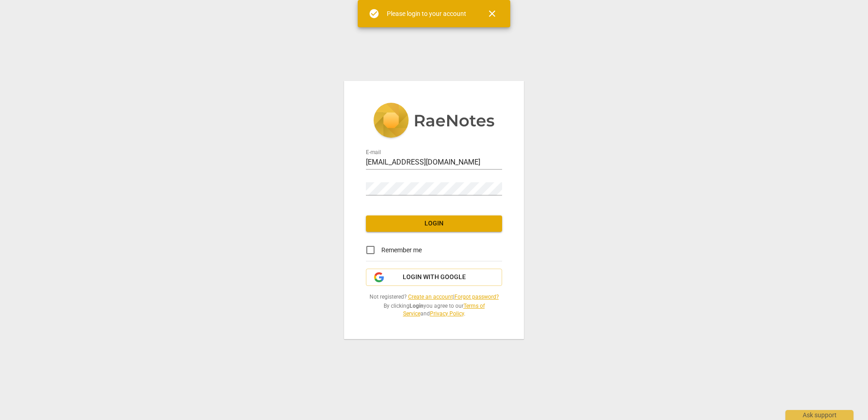  What do you see at coordinates (402, 250) in the screenshot?
I see `span: Remember me` at bounding box center [402, 250].